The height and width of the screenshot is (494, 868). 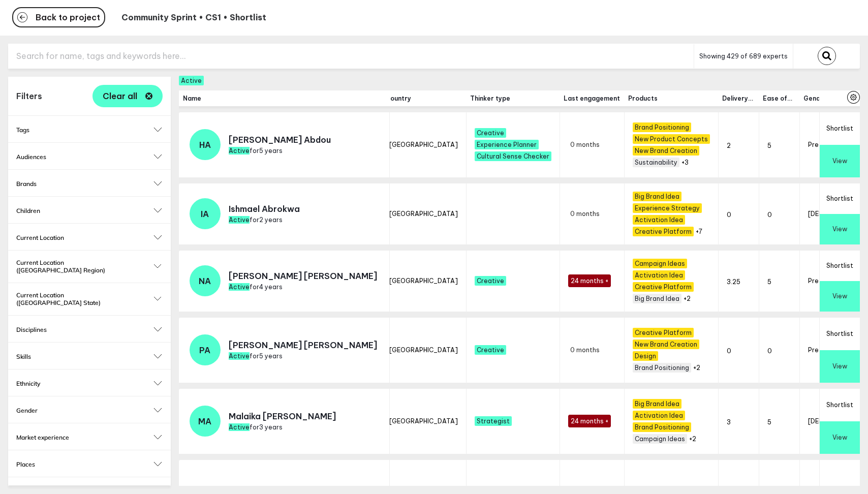 I want to click on span: Products, so click(x=671, y=98).